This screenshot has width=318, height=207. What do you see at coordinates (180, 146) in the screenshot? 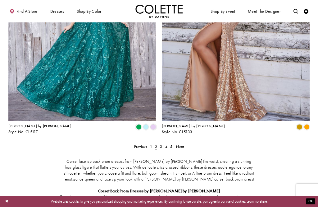
I see `span: Next` at bounding box center [180, 146].